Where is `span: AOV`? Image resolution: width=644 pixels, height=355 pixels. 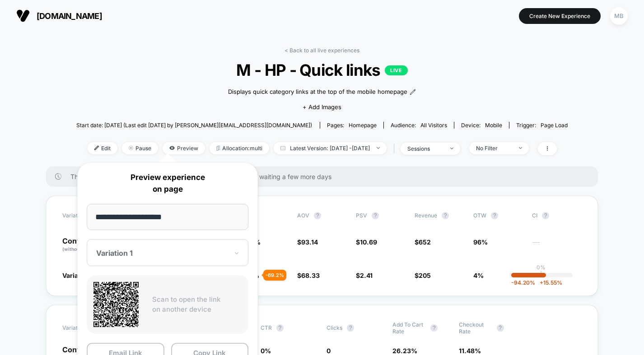
span: AOV is located at coordinates (303, 215).